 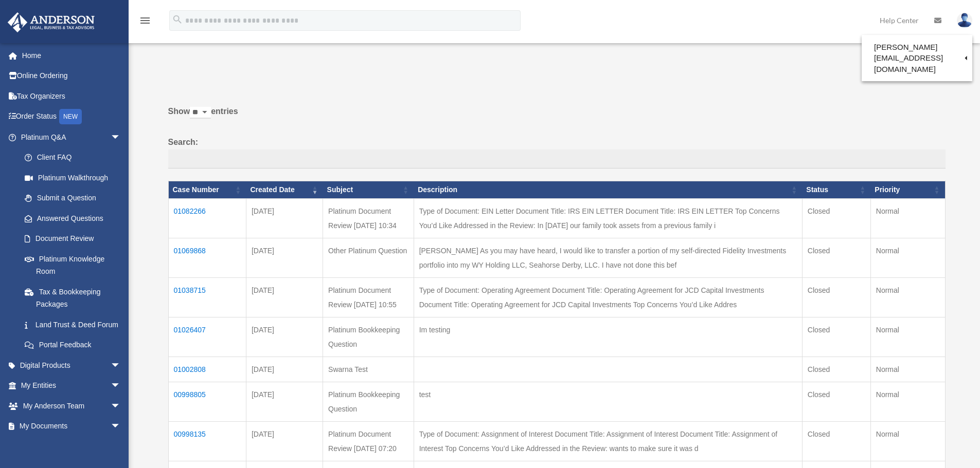 What do you see at coordinates (70, 218) in the screenshot?
I see `a: Answered Questions` at bounding box center [70, 218].